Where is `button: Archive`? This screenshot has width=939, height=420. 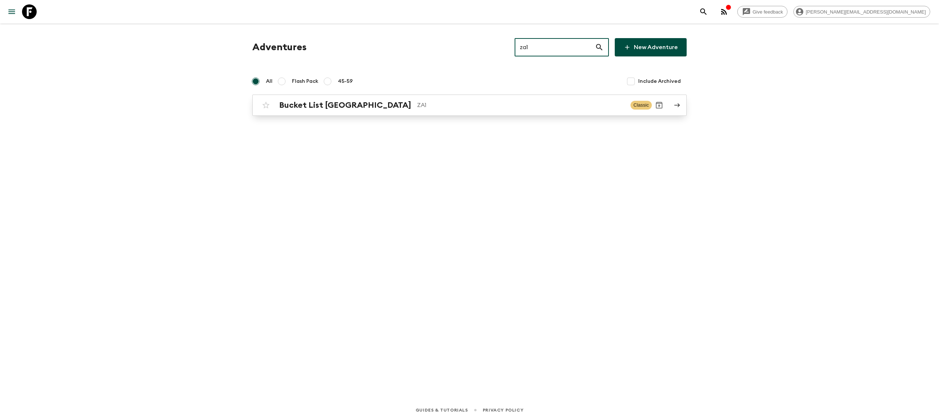
button: Archive is located at coordinates (659, 105).